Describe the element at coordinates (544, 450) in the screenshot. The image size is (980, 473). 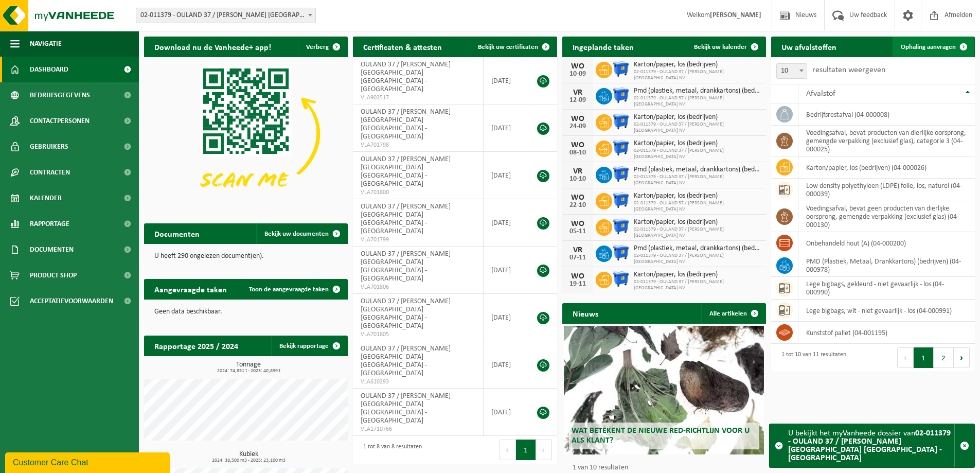
I see `button: Next` at that location.